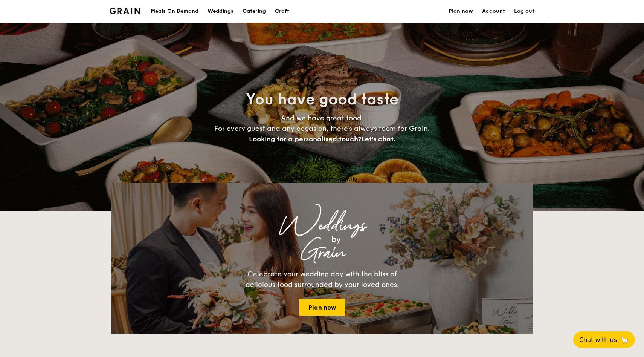 The width and height of the screenshot is (644, 357). I want to click on img: Grain, so click(125, 11).